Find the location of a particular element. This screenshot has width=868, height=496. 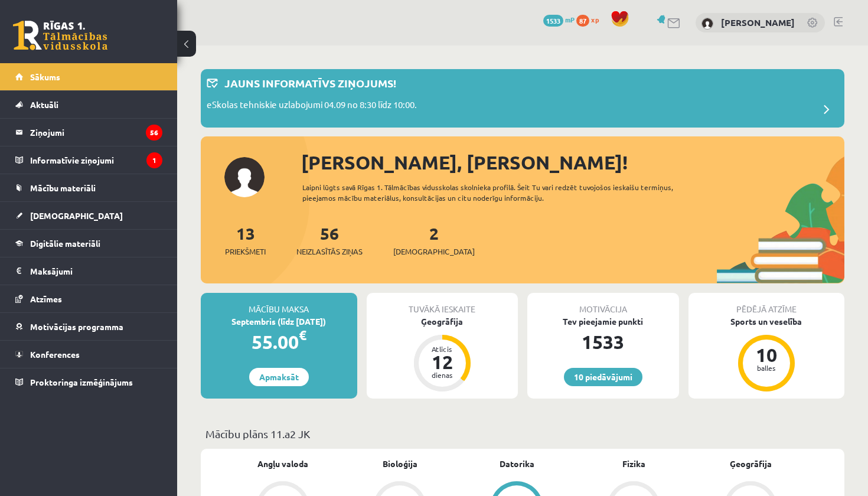

p: Jauns informatīvs ziņojums! is located at coordinates (310, 83).